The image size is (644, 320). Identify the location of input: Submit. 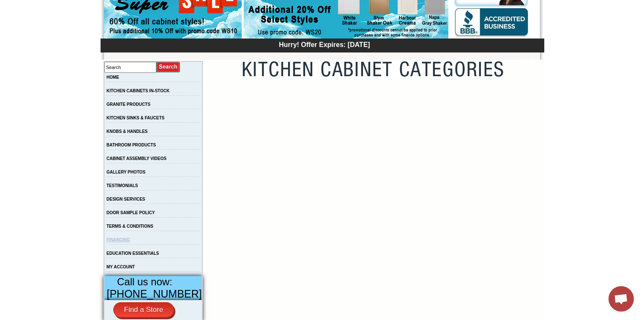
(168, 67).